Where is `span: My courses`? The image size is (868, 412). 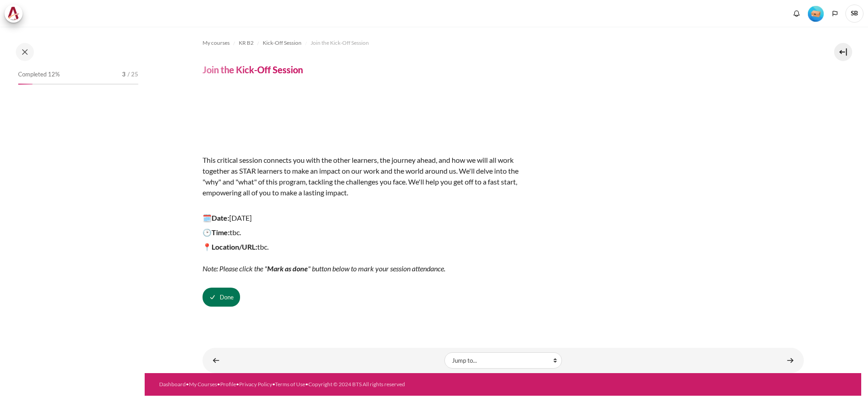
span: My courses is located at coordinates (216, 43).